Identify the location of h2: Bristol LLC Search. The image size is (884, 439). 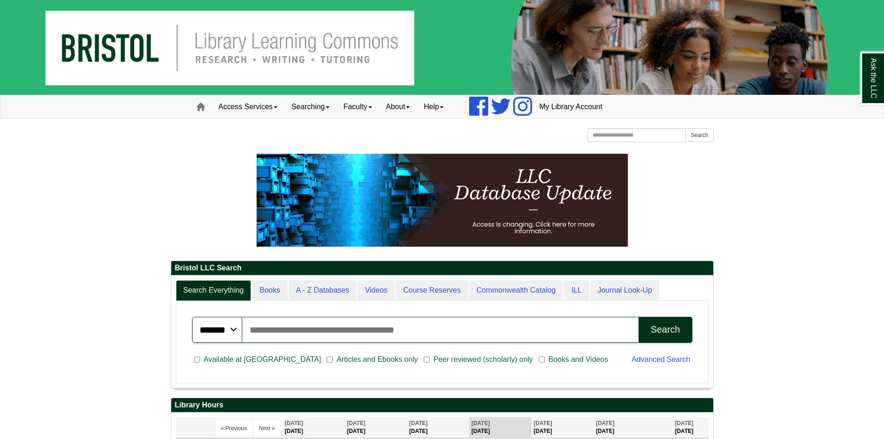
(442, 268).